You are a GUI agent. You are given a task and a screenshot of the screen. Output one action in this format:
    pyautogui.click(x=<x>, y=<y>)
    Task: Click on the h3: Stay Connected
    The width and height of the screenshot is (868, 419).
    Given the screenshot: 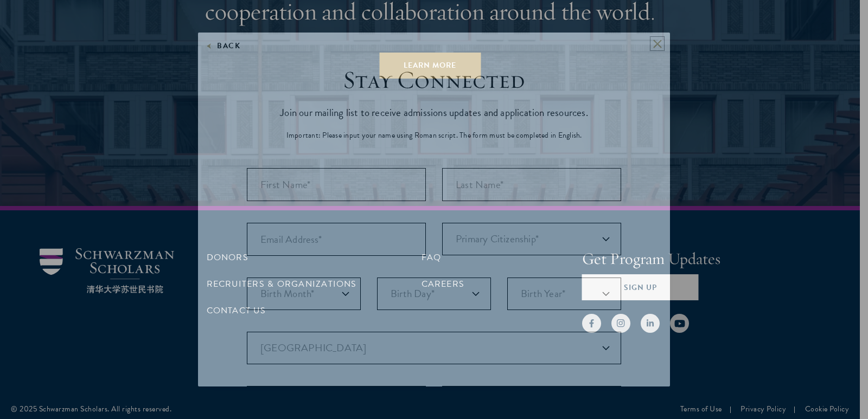 What is the action you would take?
    pyautogui.click(x=434, y=80)
    